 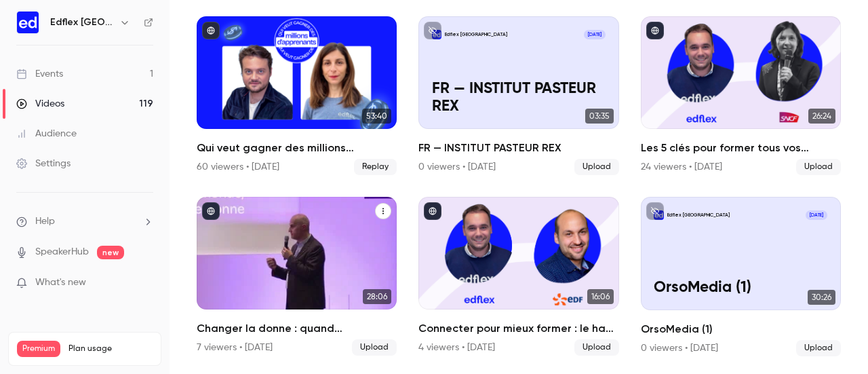 I want to click on span: new, so click(x=111, y=253).